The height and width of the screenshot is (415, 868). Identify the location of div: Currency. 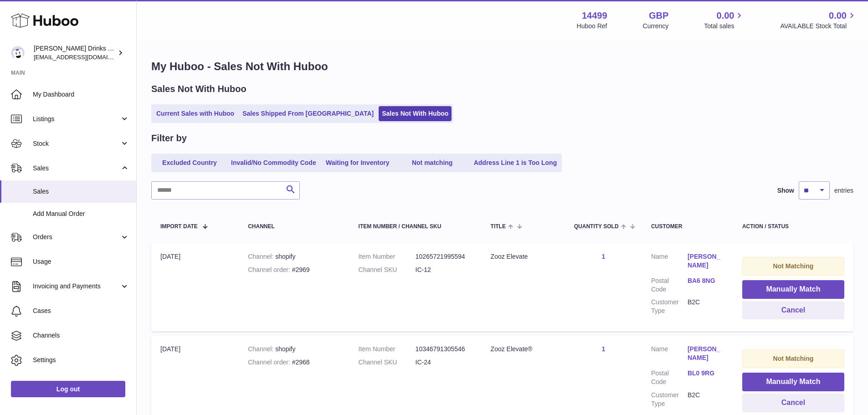
(656, 26).